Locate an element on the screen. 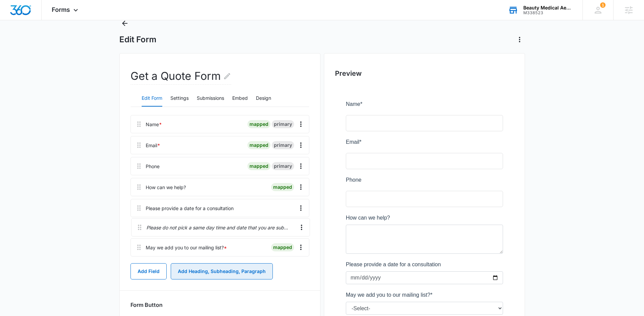 This screenshot has height=316, width=644. button: Actions is located at coordinates (520, 40).